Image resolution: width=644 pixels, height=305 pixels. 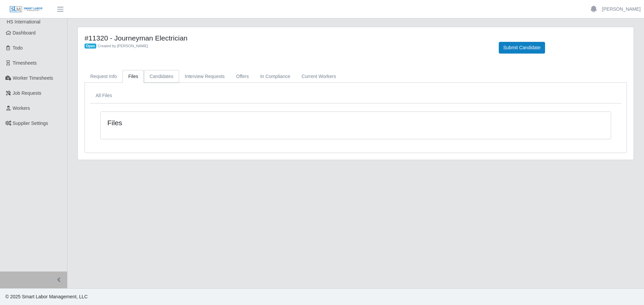 What do you see at coordinates (27, 93) in the screenshot?
I see `span: Job Requests` at bounding box center [27, 93].